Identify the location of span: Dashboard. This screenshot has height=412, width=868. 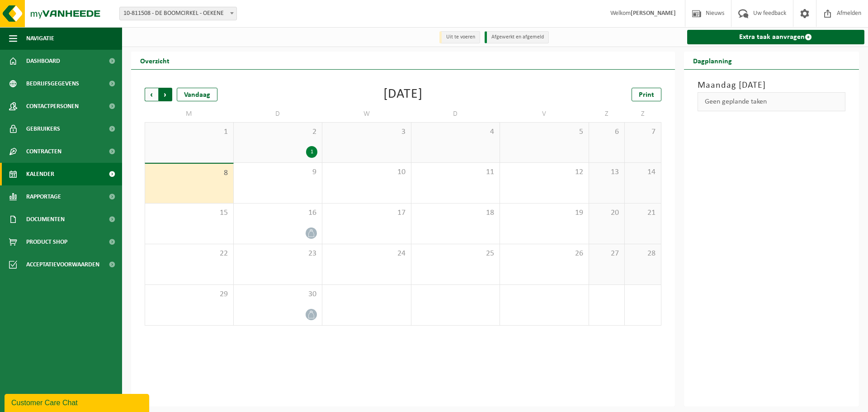
(43, 61).